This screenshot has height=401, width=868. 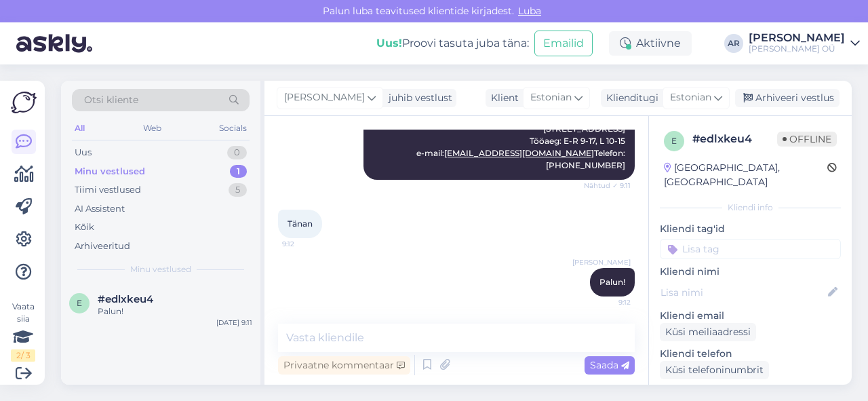 I want to click on span: Palun!, so click(x=612, y=282).